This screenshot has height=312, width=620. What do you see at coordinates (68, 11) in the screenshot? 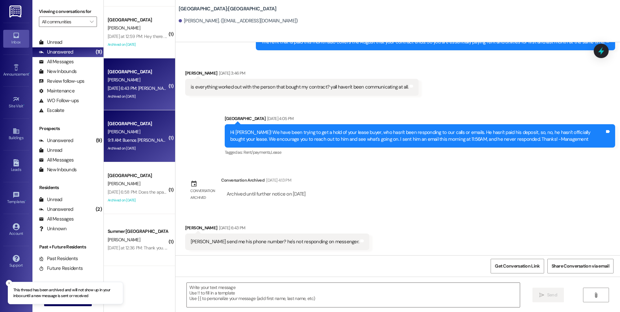
I see `label: Viewing conversations for` at bounding box center [68, 11].